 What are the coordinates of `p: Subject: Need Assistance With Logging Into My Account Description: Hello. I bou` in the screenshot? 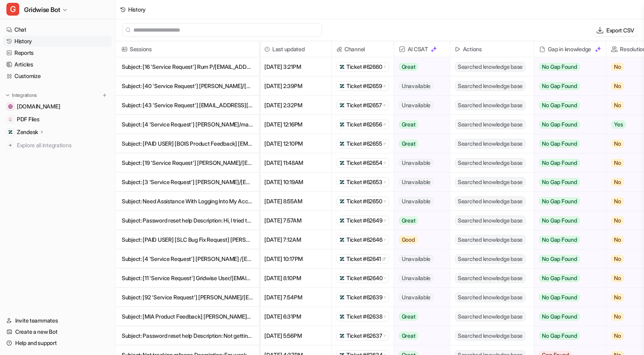 It's located at (187, 201).